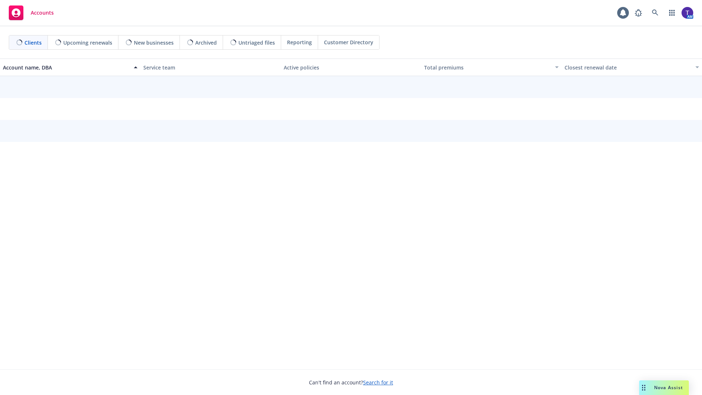  I want to click on button: Service team, so click(211, 67).